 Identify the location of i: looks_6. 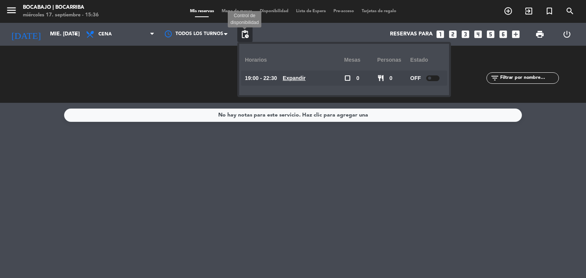
(503, 34).